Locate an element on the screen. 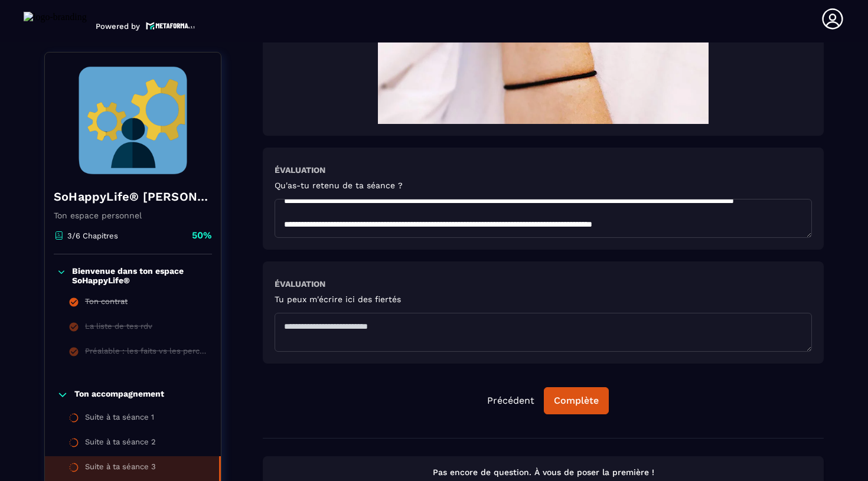  img: logo is located at coordinates (171, 25).